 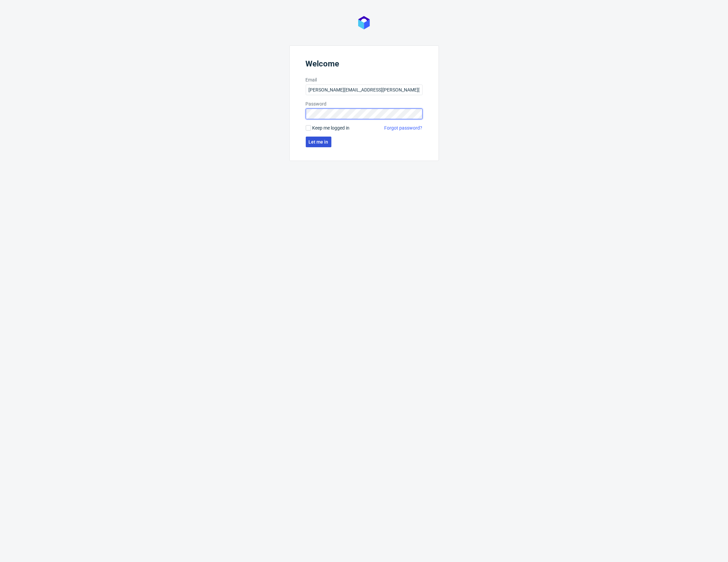 I want to click on input: you@youremail.com, so click(x=364, y=90).